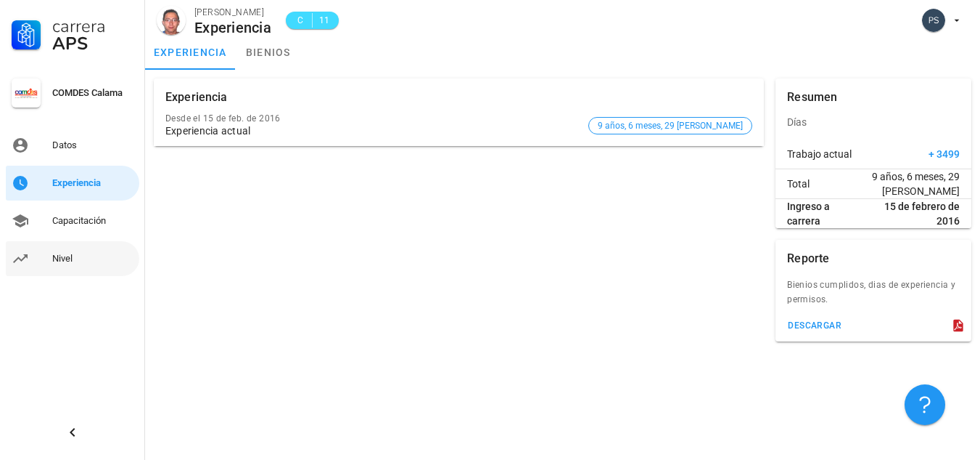 The width and height of the screenshot is (980, 460). I want to click on div: Experiencia actual, so click(373, 130).